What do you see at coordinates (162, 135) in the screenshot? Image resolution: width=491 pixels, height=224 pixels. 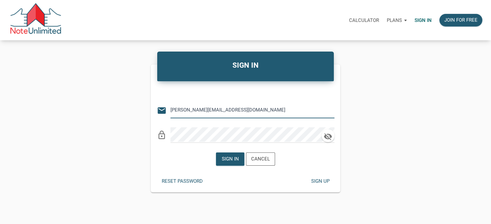 I see `i: lock_outline` at bounding box center [162, 135].